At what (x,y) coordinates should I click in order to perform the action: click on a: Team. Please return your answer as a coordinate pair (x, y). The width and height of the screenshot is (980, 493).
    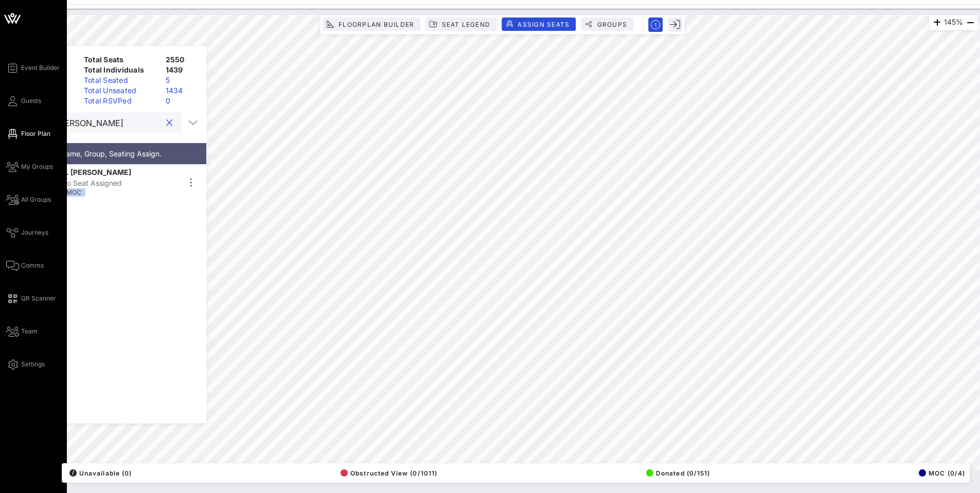
    Looking at the image, I should click on (22, 331).